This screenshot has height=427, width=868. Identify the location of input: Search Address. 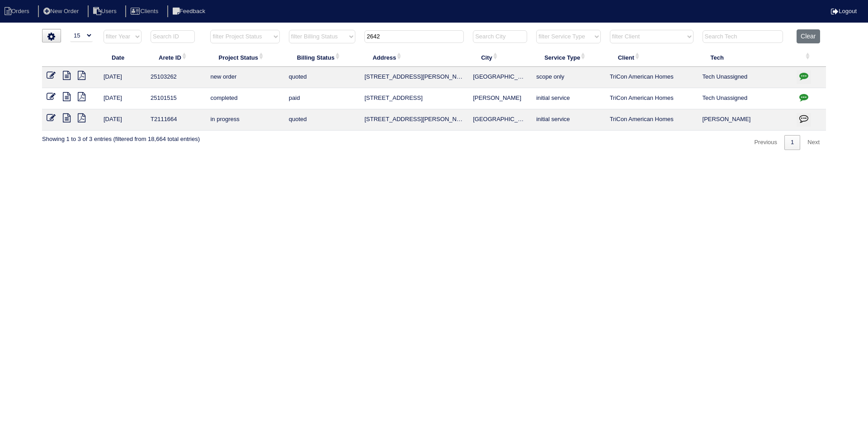
(414, 36).